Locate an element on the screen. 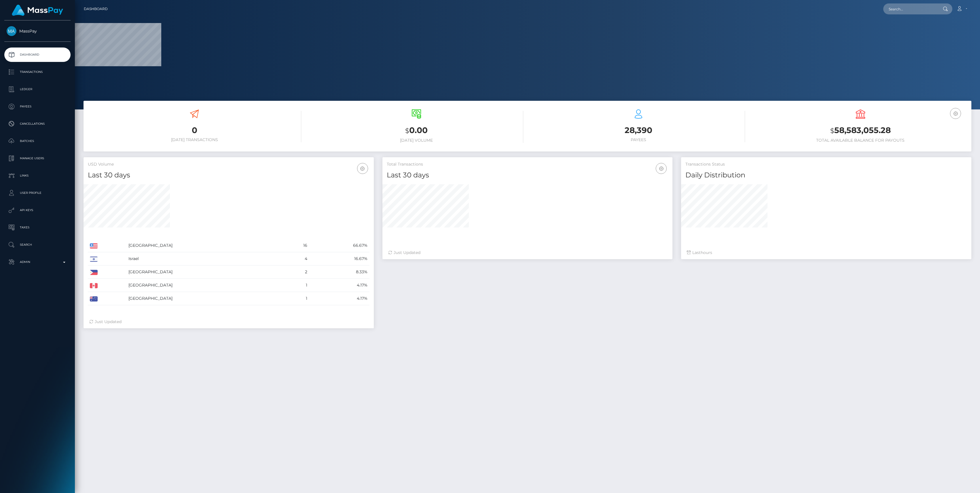  p: Dashboard is located at coordinates (37, 55).